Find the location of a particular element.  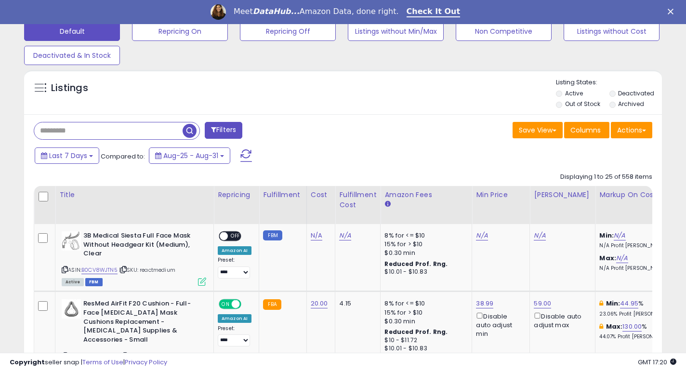

div: $10.01 - $10.83 is located at coordinates (425, 272).